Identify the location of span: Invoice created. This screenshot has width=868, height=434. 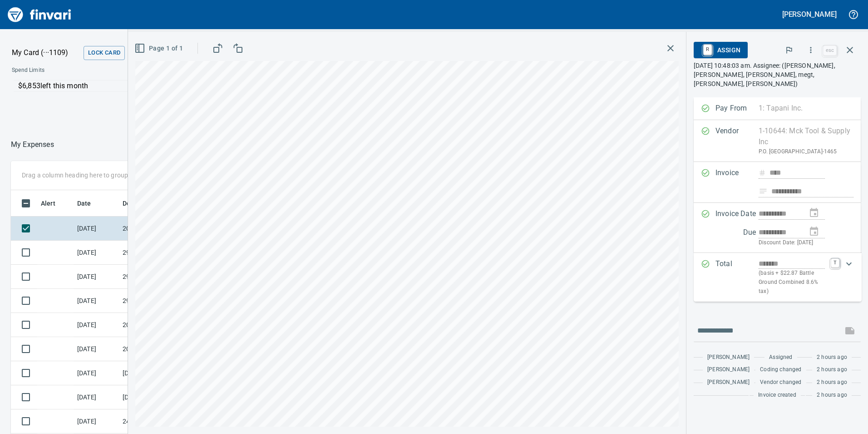
(777, 395).